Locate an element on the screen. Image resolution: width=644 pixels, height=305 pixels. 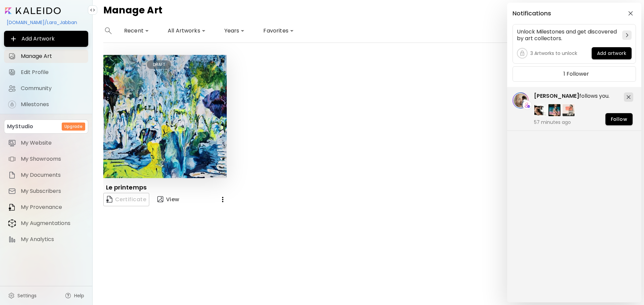
span: Follow is located at coordinates (619, 119).